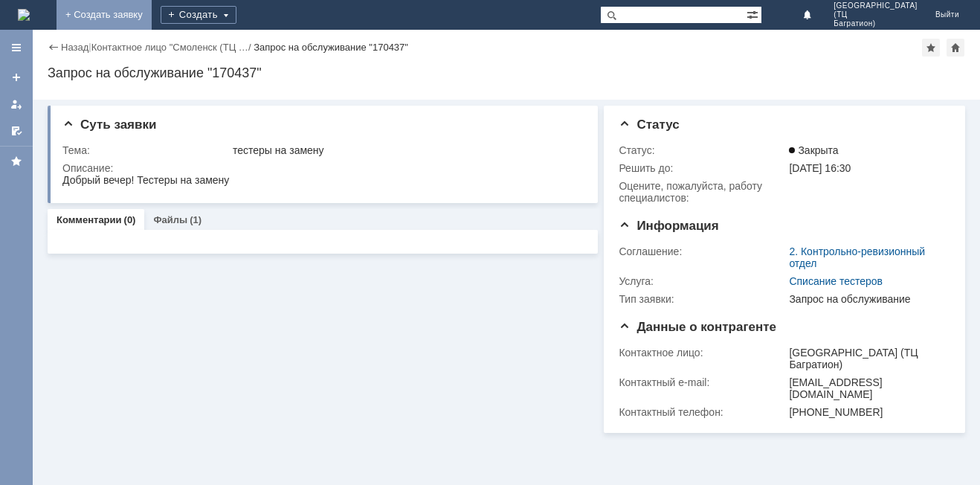 This screenshot has width=980, height=485. I want to click on a: Перейти на домашнюю страницу, so click(24, 15).